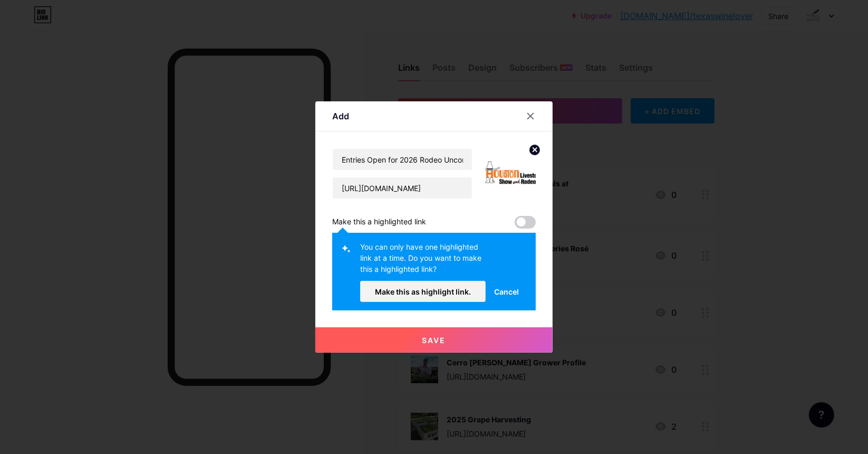 This screenshot has height=454, width=868. I want to click on span: Cancel, so click(506, 291).